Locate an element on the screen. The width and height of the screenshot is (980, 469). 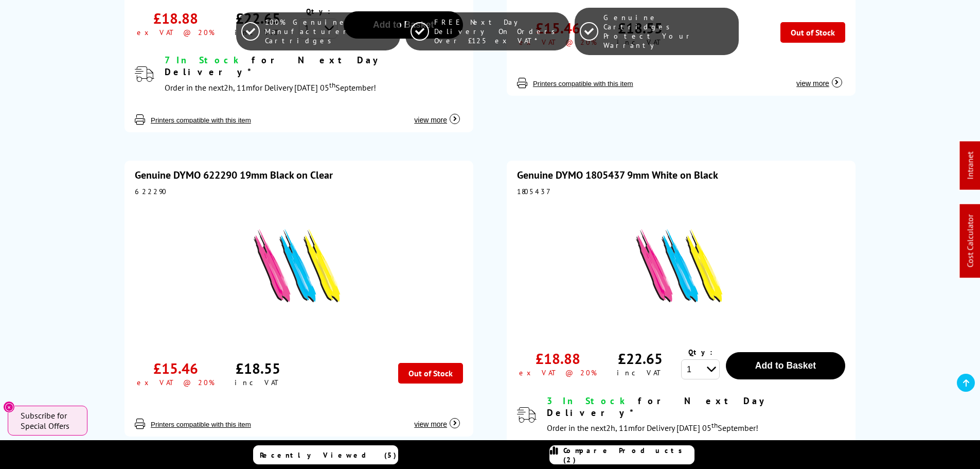
button: Close is located at coordinates (9, 407).